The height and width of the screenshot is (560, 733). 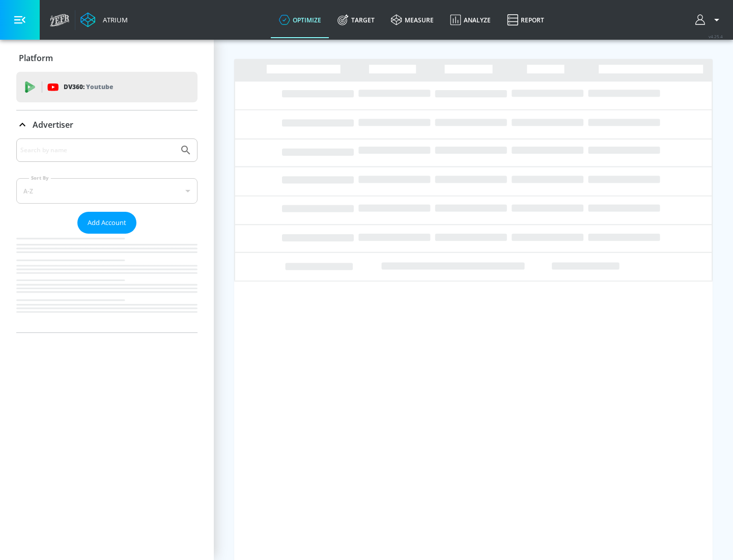 I want to click on div: DV360: Youtube, so click(x=106, y=87).